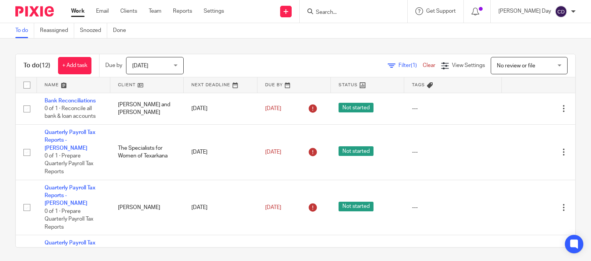 This screenshot has height=261, width=591. Describe the element at coordinates (45, 65) in the screenshot. I see `span: (12)` at that location.